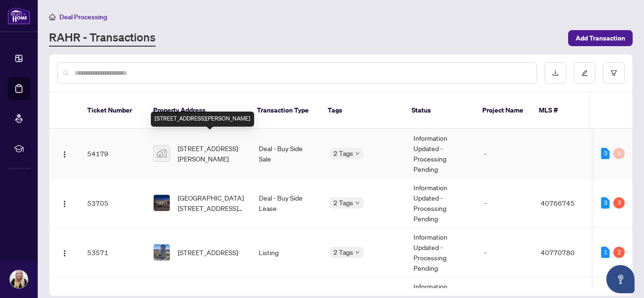 The image size is (644, 298). What do you see at coordinates (619, 252) in the screenshot?
I see `div: 2` at bounding box center [619, 252].